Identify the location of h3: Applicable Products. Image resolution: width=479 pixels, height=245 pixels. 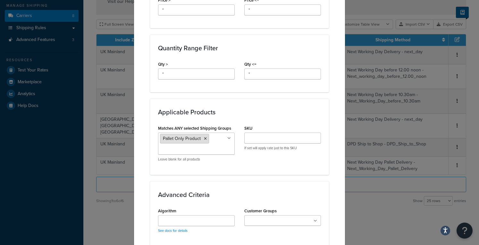
(240, 112).